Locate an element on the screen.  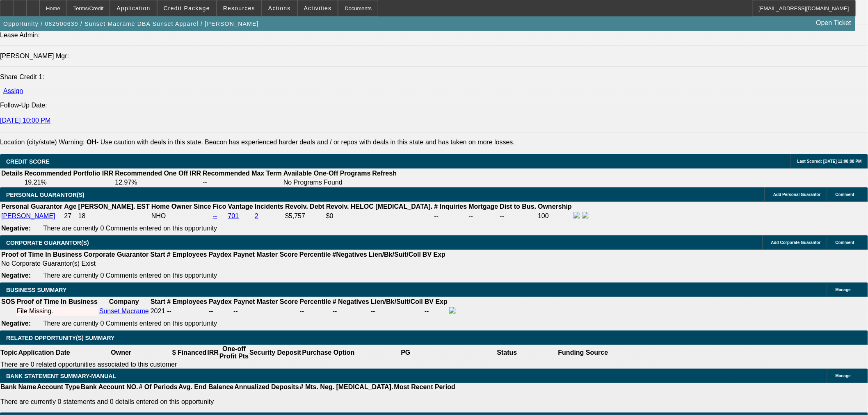
th: Recommended One Off IRR is located at coordinates (158, 173).